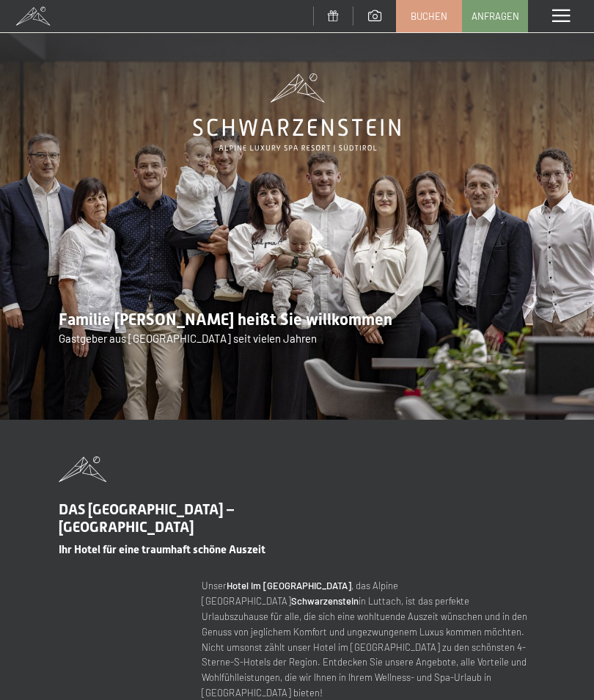 This screenshot has height=700, width=594. I want to click on strong: Schwarzenstein, so click(325, 601).